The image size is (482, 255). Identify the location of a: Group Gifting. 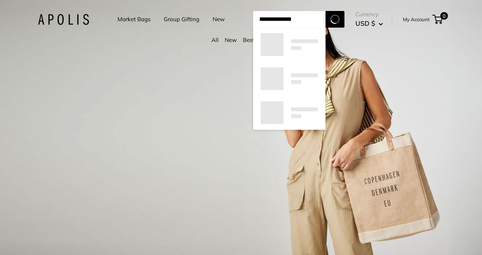
(181, 19).